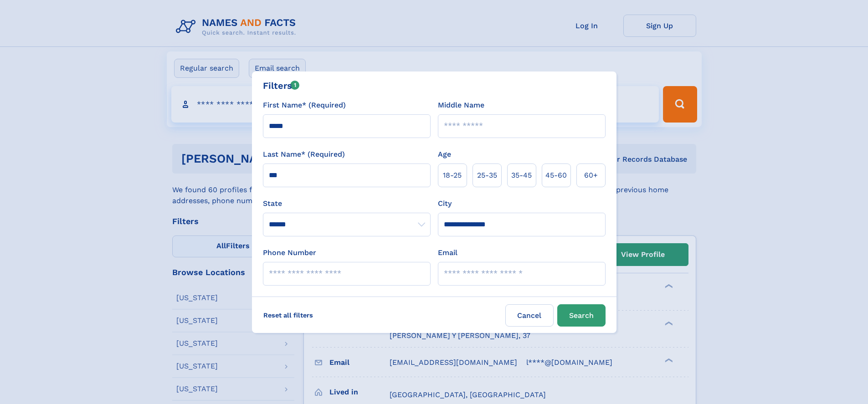 Image resolution: width=868 pixels, height=404 pixels. I want to click on label: Phone Number, so click(290, 253).